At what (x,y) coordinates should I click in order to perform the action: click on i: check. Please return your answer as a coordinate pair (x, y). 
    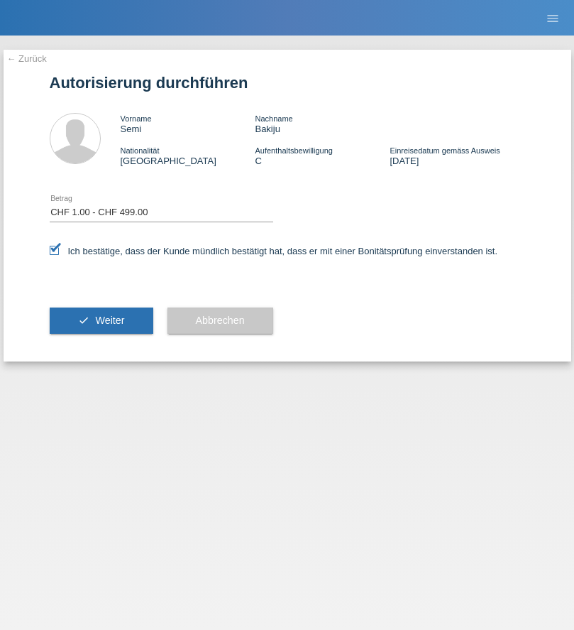
    Looking at the image, I should click on (84, 320).